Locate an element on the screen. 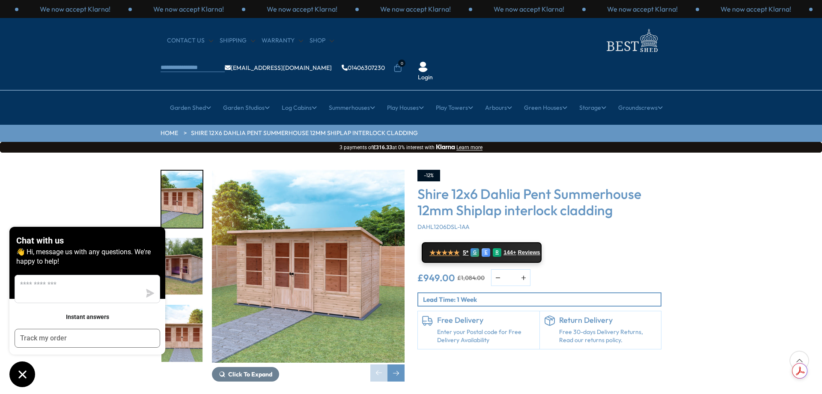  a: Warranty is located at coordinates (282, 41).